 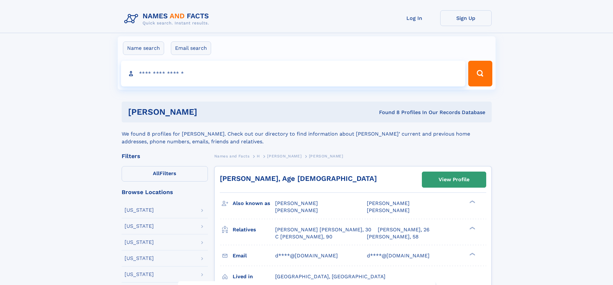 What do you see at coordinates (165, 174) in the screenshot?
I see `label: Filters` at bounding box center [165, 174].